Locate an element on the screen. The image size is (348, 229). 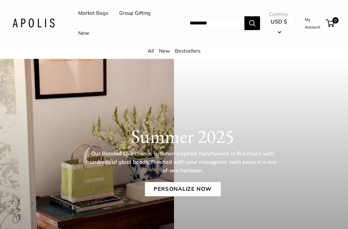
a: Bestsellers is located at coordinates (188, 51).